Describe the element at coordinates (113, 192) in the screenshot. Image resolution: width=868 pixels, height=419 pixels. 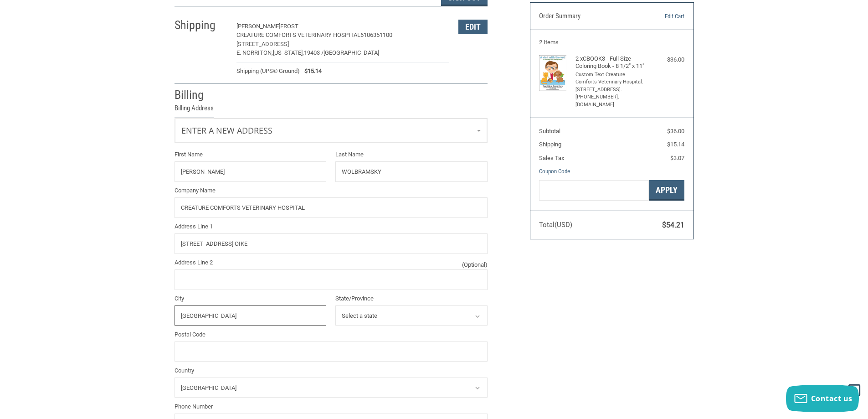
I see `button: Watch it later` at that location.